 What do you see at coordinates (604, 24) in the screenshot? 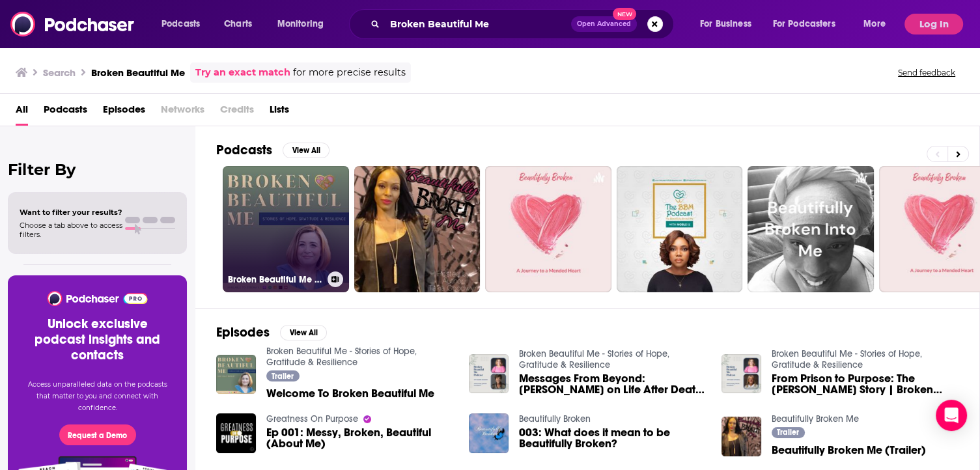
I see `span: Open Advanced` at bounding box center [604, 24].